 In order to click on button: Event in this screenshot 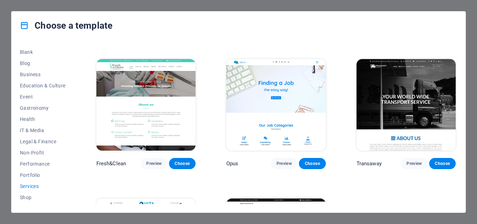, I will do `click(43, 97)`.